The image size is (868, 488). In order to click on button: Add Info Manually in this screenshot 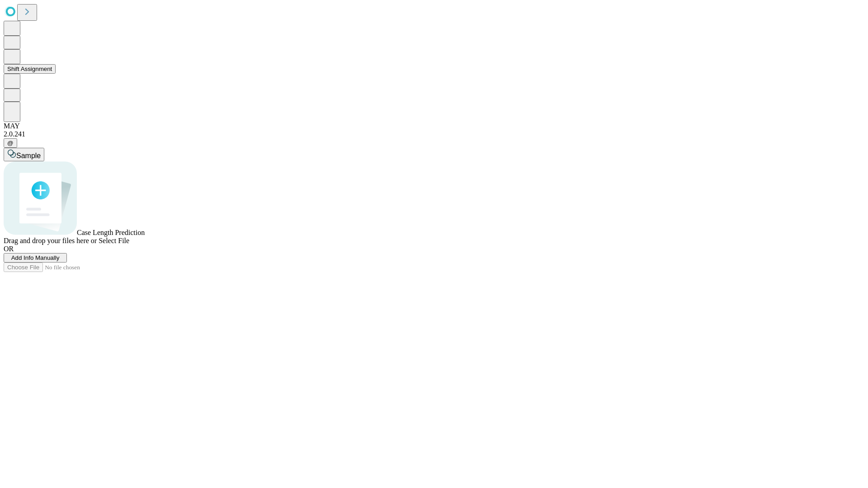, I will do `click(35, 258)`.